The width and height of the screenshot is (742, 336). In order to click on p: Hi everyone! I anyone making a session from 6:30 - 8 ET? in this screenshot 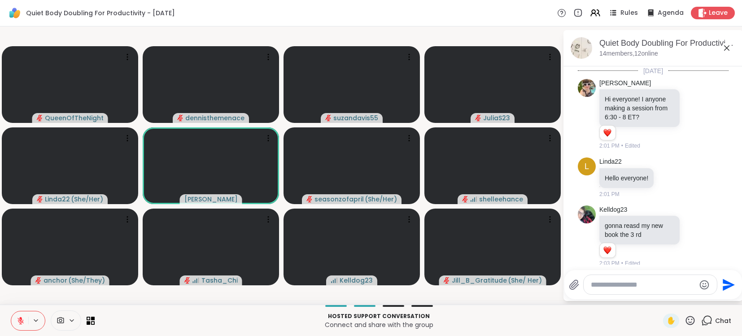, I will do `click(640, 108)`.